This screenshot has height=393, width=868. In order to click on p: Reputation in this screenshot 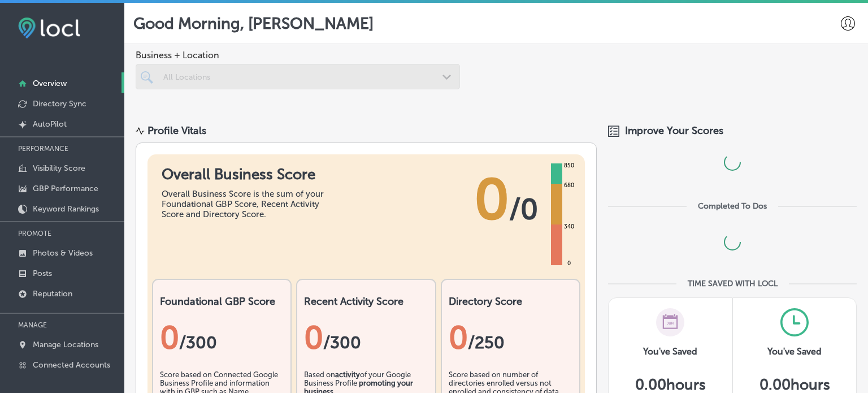, I will do `click(52, 293)`.